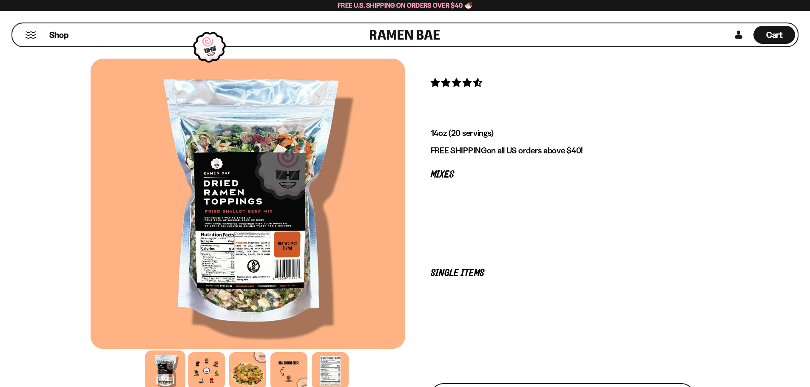  Describe the element at coordinates (59, 35) in the screenshot. I see `span: Shop` at that location.